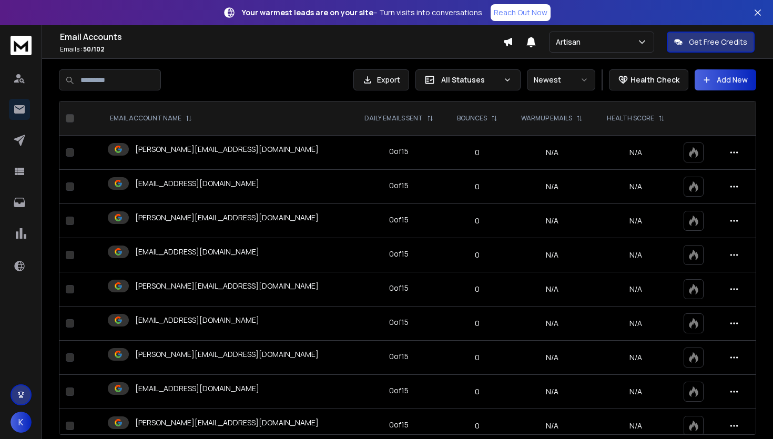 The image size is (773, 439). What do you see at coordinates (470, 80) in the screenshot?
I see `p: All Statuses` at bounding box center [470, 80].